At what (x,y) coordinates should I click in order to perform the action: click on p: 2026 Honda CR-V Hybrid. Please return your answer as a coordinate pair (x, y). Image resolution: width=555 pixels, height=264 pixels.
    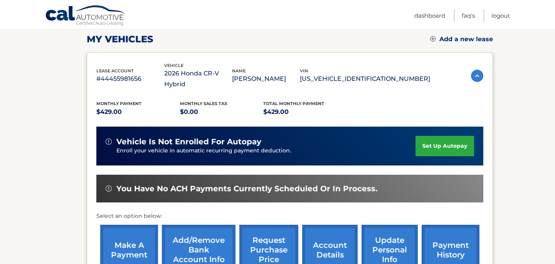
    Looking at the image, I should click on (198, 79).